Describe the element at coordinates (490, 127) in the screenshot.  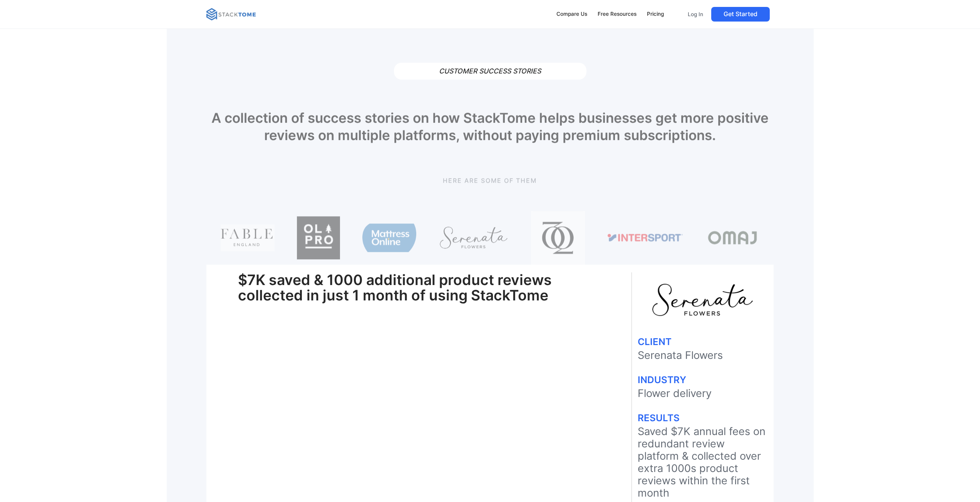
I see `h1: A collection of success stories on how StackTome helps businesses get more positive reviews on mu...` at that location.